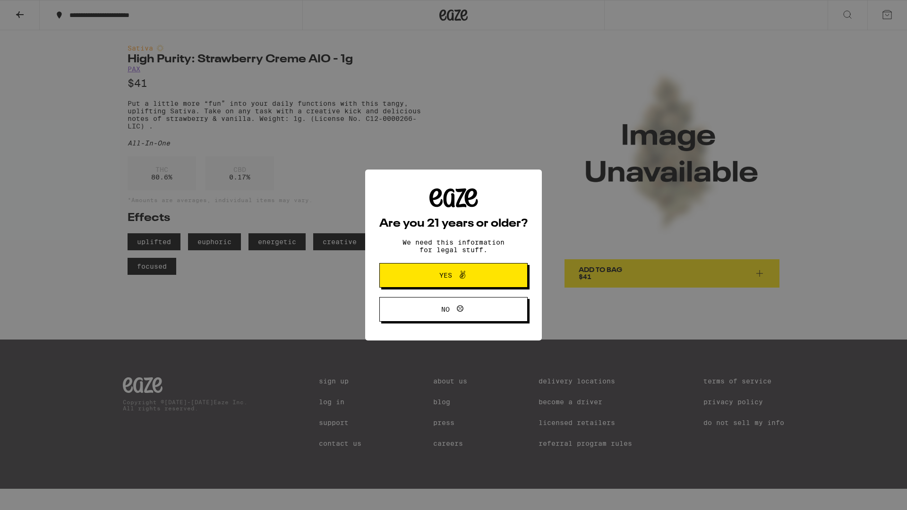 The width and height of the screenshot is (907, 510). Describe the element at coordinates (453, 246) in the screenshot. I see `p: We need this information for legal stuff.` at that location.